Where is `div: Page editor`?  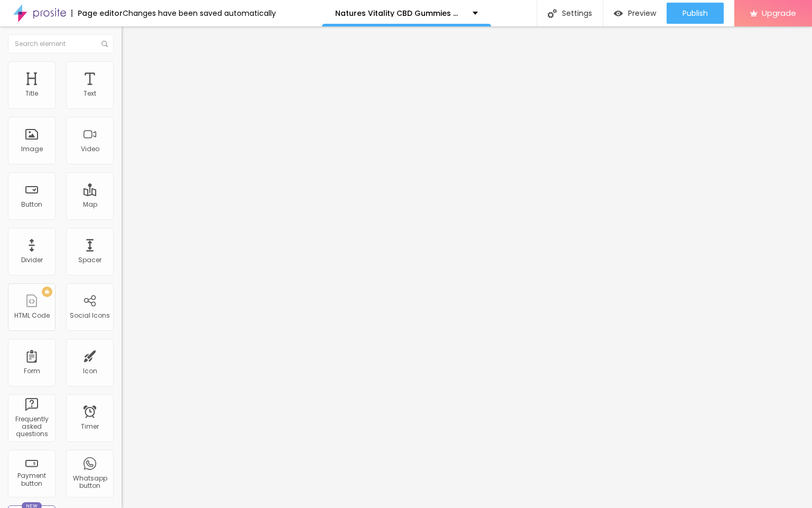
div: Page editor is located at coordinates (97, 13).